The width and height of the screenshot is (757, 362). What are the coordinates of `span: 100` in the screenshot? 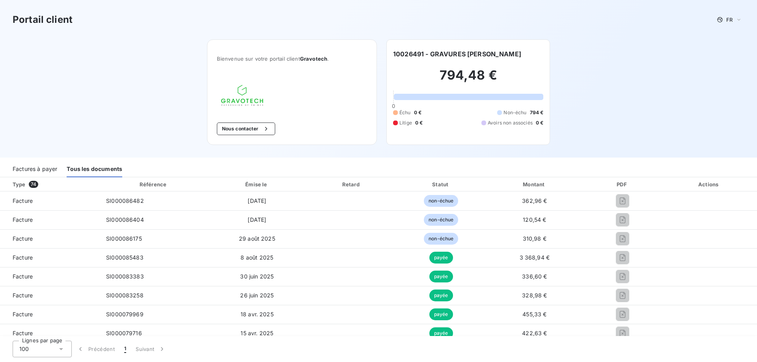 It's located at (24, 349).